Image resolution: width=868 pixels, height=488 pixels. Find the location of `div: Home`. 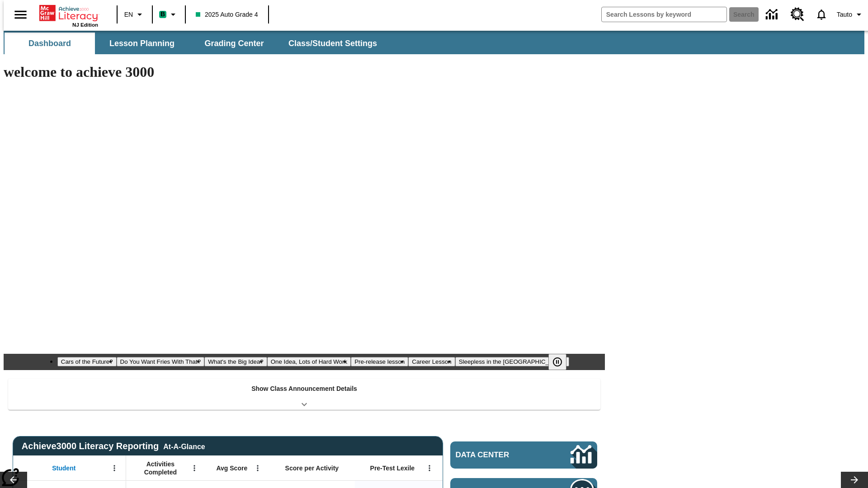

div: Home is located at coordinates (68, 16).